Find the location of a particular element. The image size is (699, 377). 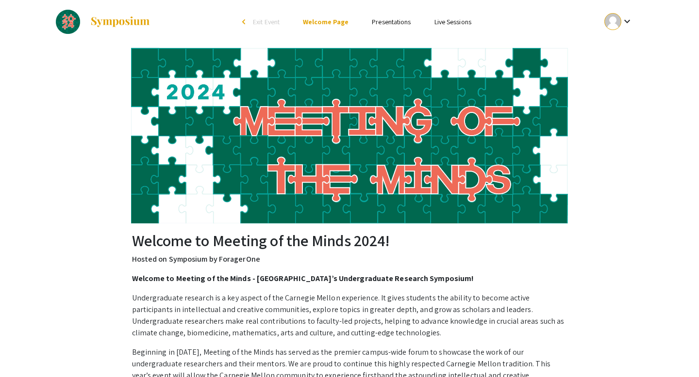

p: Hosted on Symposium by ForagerOne is located at coordinates (349, 260).